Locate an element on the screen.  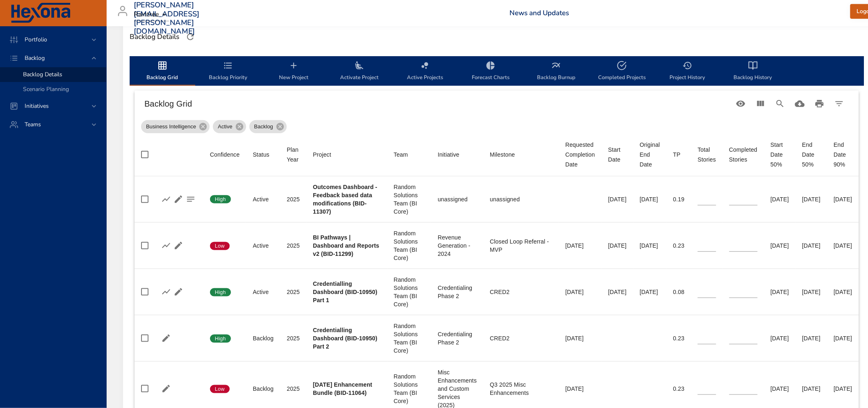
span: Backlog Priority is located at coordinates (228, 71).